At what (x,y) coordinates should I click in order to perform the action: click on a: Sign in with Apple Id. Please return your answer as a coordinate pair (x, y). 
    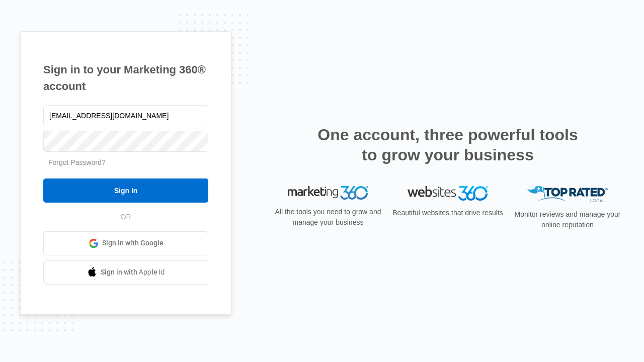
    Looking at the image, I should click on (126, 273).